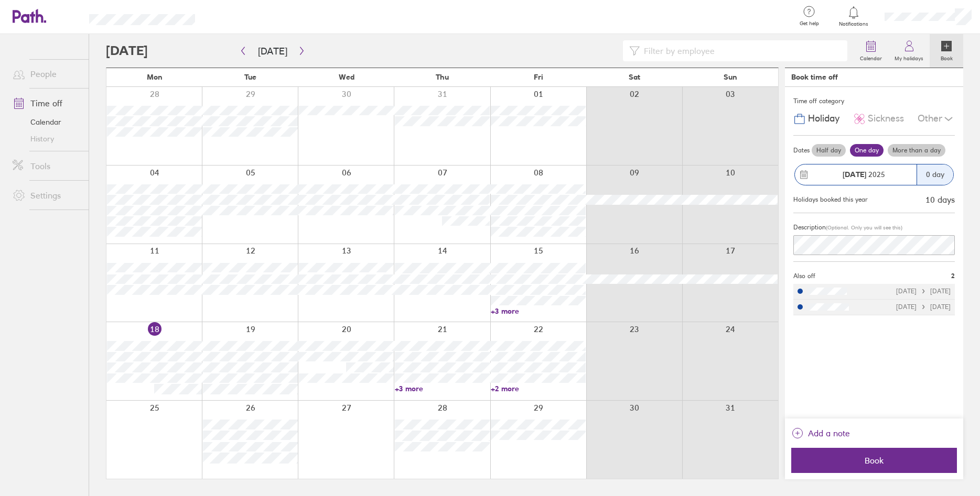 The width and height of the screenshot is (980, 496). I want to click on span: Mon, so click(154, 77).